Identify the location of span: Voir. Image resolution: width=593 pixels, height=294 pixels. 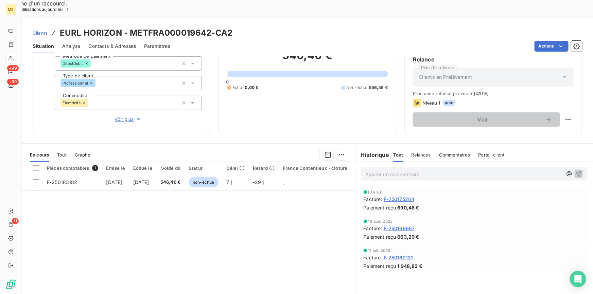
(483, 120).